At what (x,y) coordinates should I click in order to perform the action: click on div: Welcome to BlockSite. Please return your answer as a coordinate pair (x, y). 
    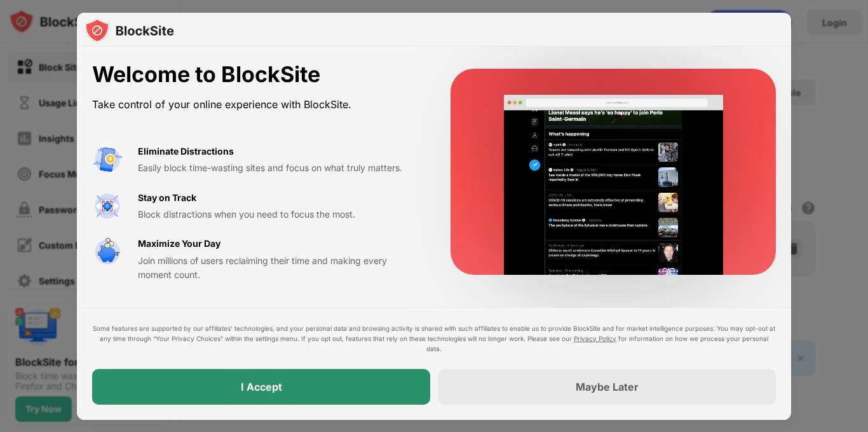
    Looking at the image, I should click on (256, 74).